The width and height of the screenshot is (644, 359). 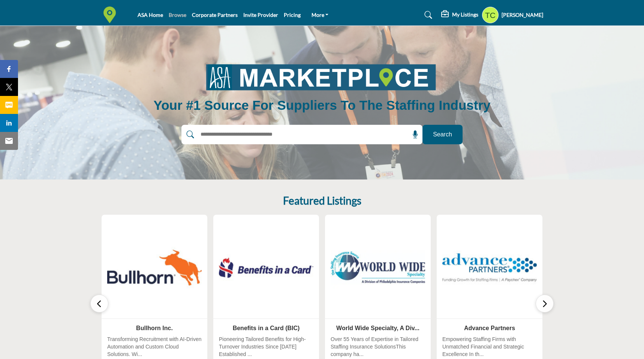 What do you see at coordinates (266, 328) in the screenshot?
I see `a: Benefits in a Card (BIC)` at bounding box center [266, 328].